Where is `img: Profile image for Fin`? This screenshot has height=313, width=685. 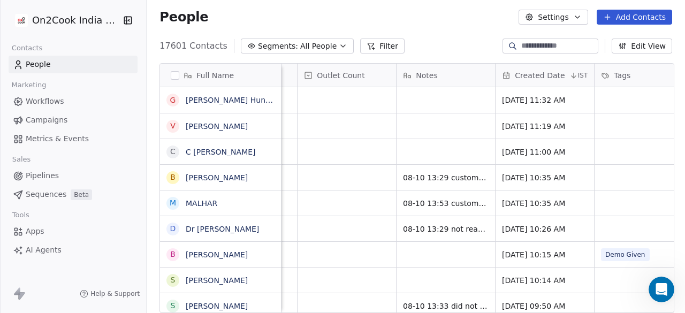
img: Profile image for Fin is located at coordinates (39, 14).